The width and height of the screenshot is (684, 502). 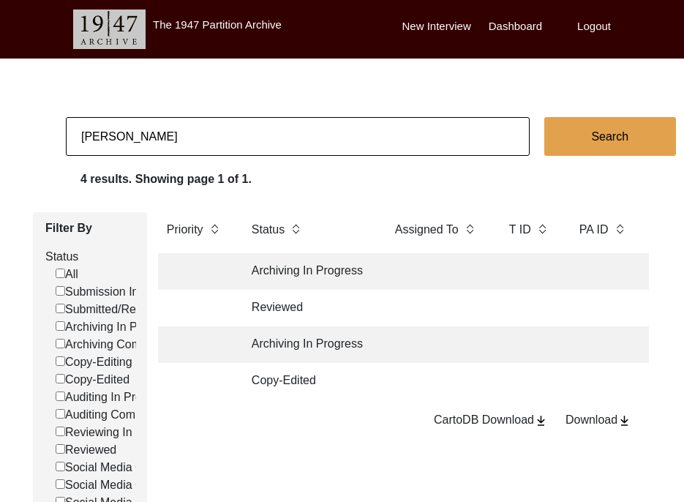 I want to click on td: Reviewed, so click(x=309, y=308).